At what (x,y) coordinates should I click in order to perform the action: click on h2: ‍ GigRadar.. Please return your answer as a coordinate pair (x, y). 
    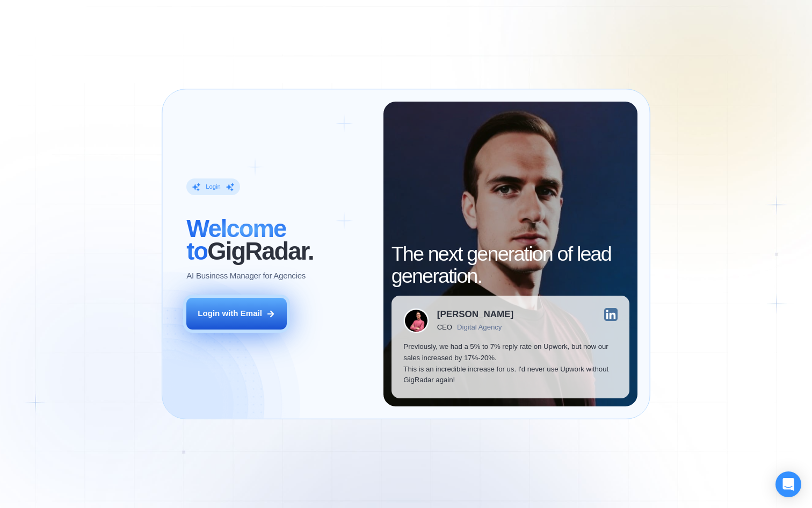
    Looking at the image, I should click on (279, 240).